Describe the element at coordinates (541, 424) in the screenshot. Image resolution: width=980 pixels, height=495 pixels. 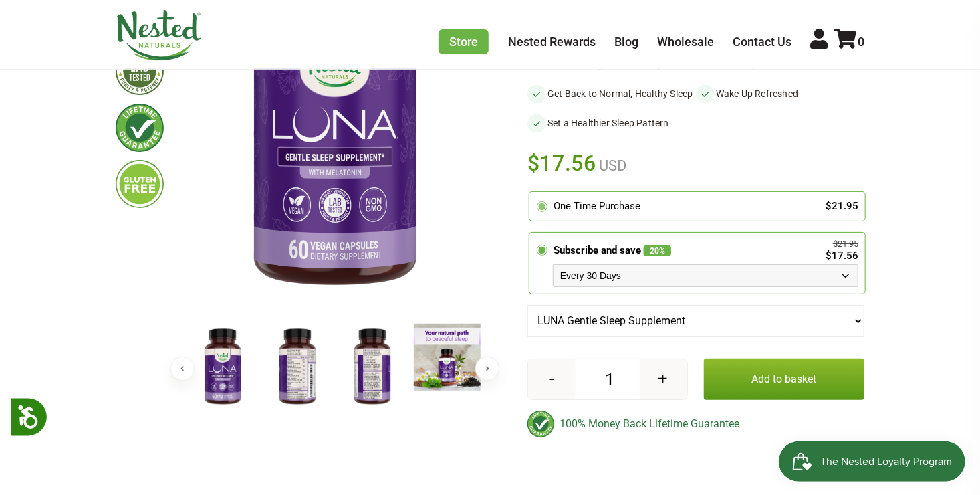
I see `img: badge-lifetimeguarantee-color.svg` at that location.